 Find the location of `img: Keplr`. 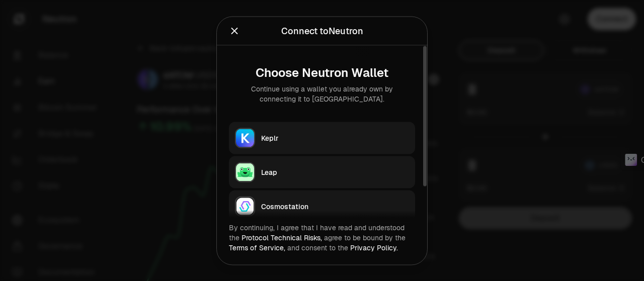

img: Keplr is located at coordinates (245, 138).